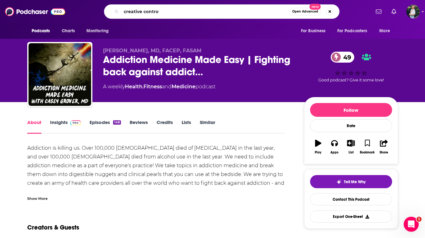  What do you see at coordinates (60, 74) in the screenshot?
I see `a: Addiction Medicine Made Easy | Fighting back against addiction` at bounding box center [60, 74].